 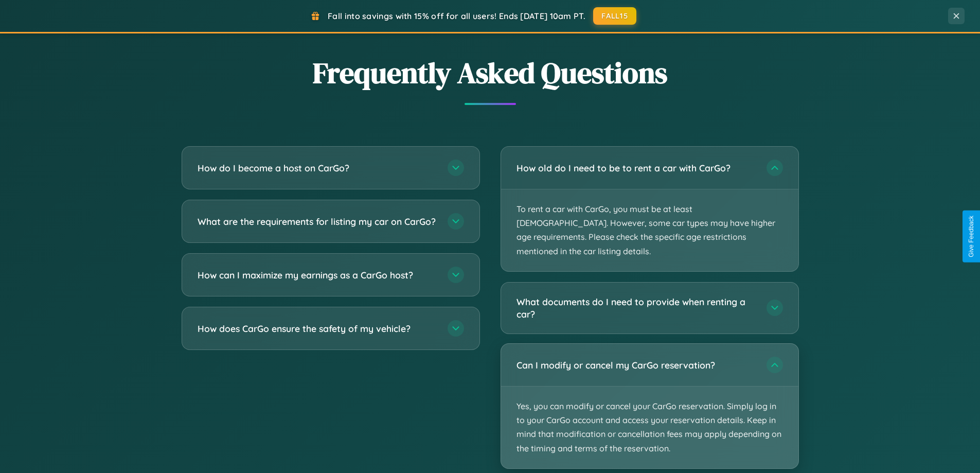 What do you see at coordinates (615, 16) in the screenshot?
I see `button: FALL15` at bounding box center [615, 16].